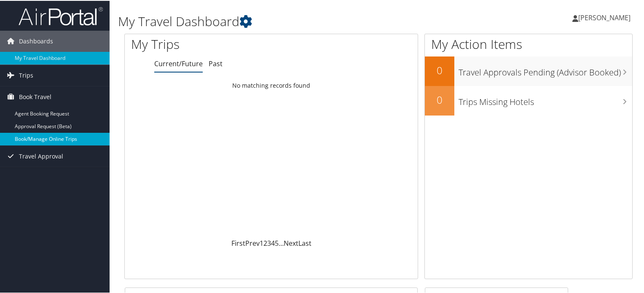  Describe the element at coordinates (271, 85) in the screenshot. I see `td: No matching records found` at that location.